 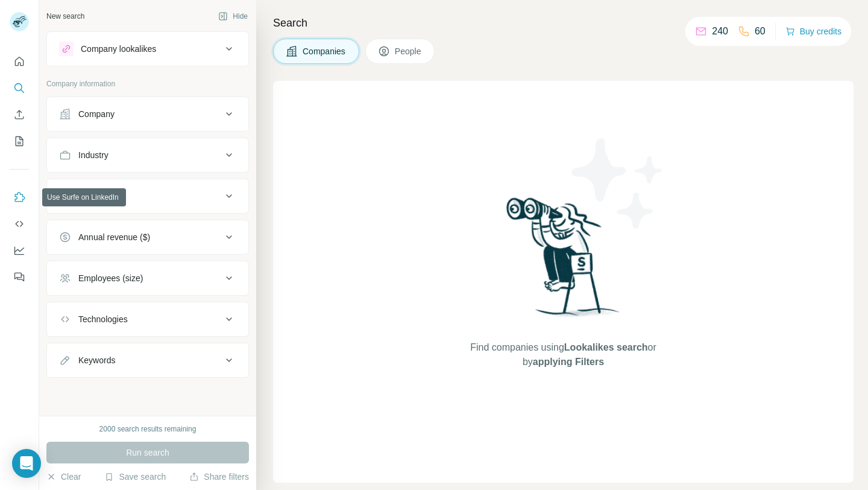 I want to click on div: Technologies, so click(x=103, y=319).